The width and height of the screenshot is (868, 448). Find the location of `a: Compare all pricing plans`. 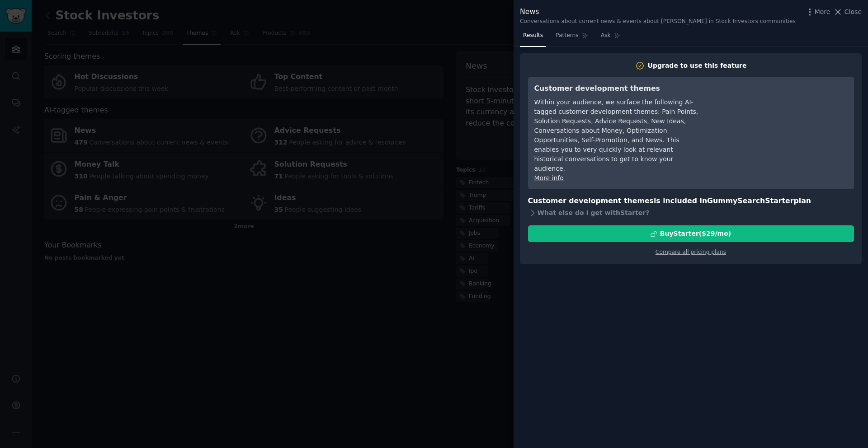

a: Compare all pricing plans is located at coordinates (691, 252).